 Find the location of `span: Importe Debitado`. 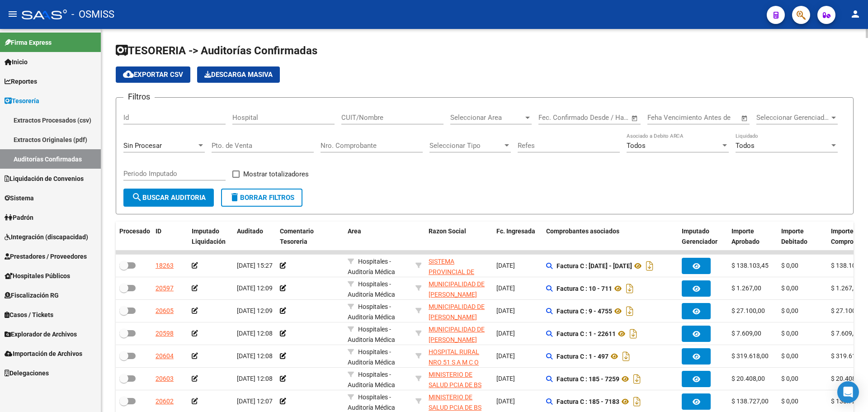

span: Importe Debitado is located at coordinates (794, 236).